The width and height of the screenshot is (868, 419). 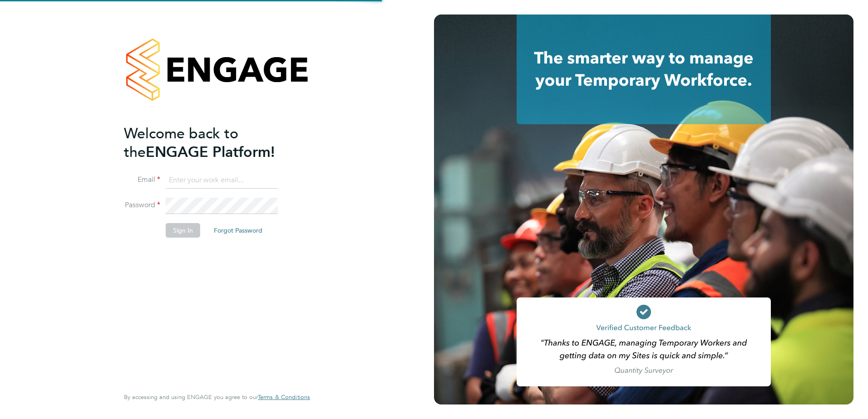 I want to click on label: Password, so click(x=142, y=205).